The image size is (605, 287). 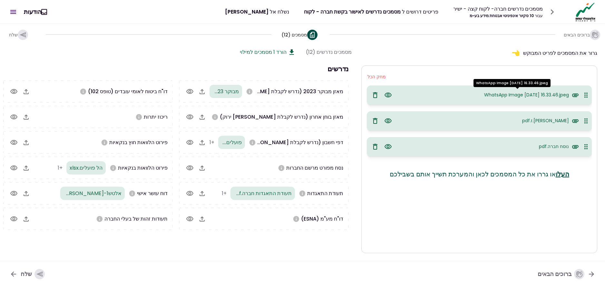 I want to click on span: מסמכים נדרשים לאישור בקשת חברה - לקוח, so click(x=352, y=12).